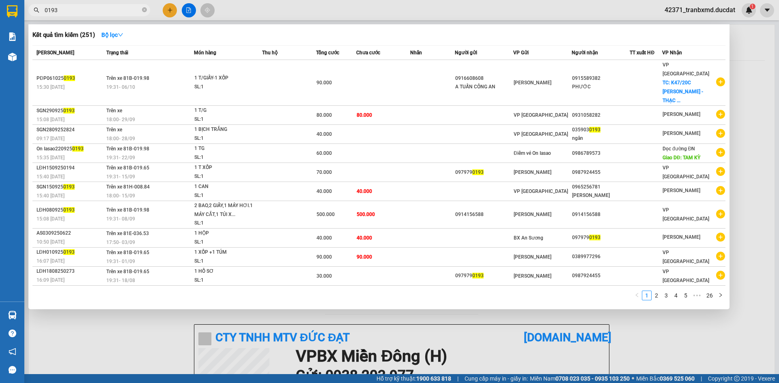 The height and width of the screenshot is (383, 779). Describe the element at coordinates (324, 115) in the screenshot. I see `span: 80.000` at that location.